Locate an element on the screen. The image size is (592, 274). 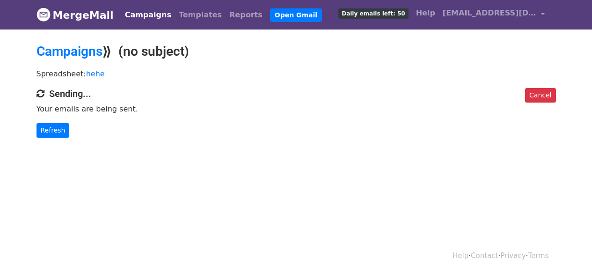
a: MergeMail is located at coordinates (75, 15).